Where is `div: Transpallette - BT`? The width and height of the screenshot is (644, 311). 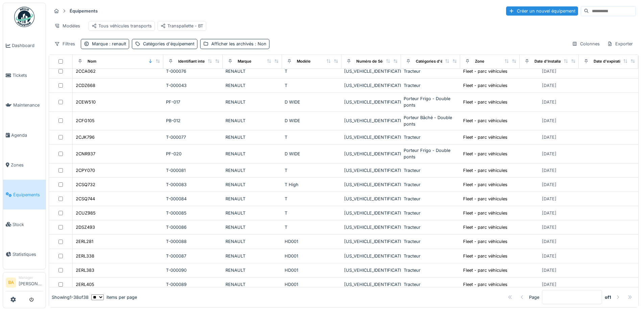 div: Transpallette - BT is located at coordinates (182, 26).